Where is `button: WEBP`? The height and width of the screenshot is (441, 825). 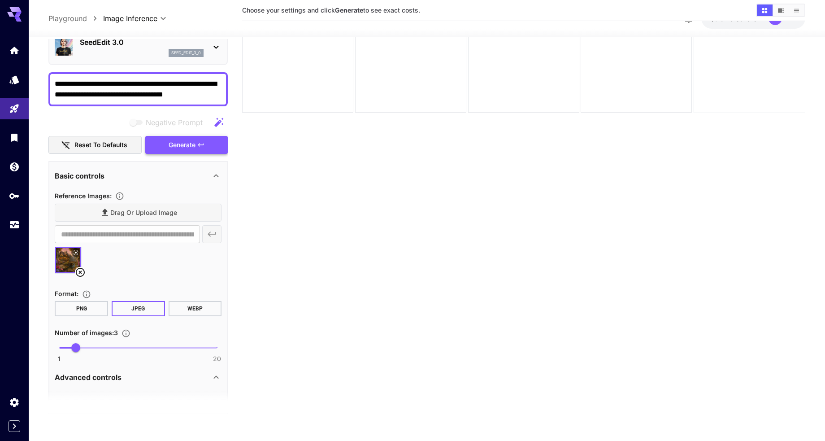
button: WEBP is located at coordinates (195, 309).